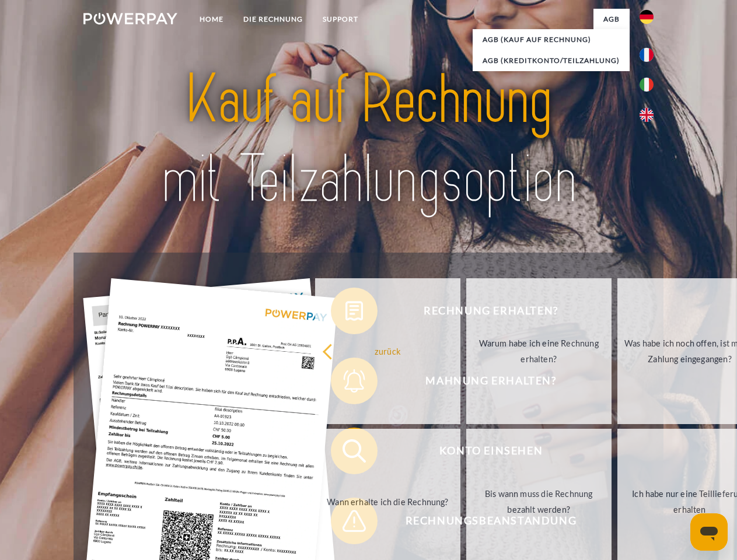  What do you see at coordinates (551, 40) in the screenshot?
I see `a: AGB (Kauf auf Rechnung)` at bounding box center [551, 40].